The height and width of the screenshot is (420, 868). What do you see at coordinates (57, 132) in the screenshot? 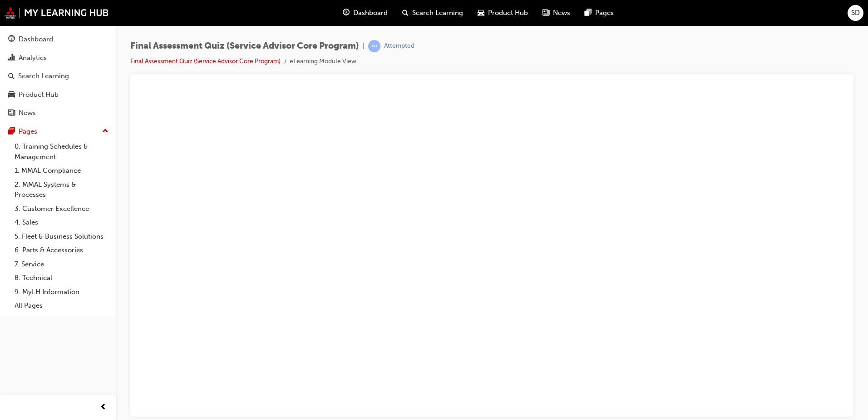
I see `button: Pages` at bounding box center [57, 132].